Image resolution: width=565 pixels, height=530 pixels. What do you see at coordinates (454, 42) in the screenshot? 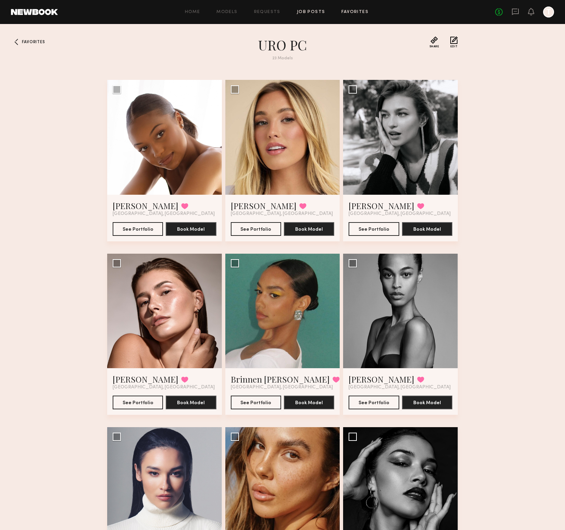
I see `button: Edit` at bounding box center [454, 42].